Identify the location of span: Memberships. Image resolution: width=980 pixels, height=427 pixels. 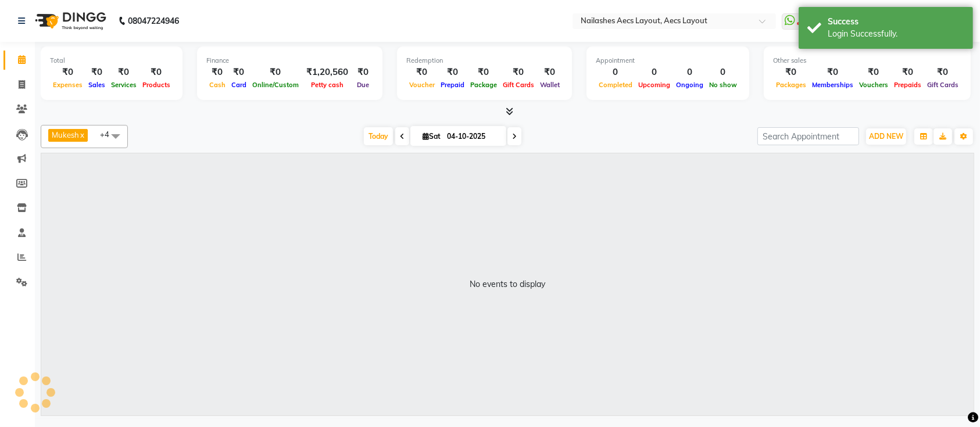
(832, 85).